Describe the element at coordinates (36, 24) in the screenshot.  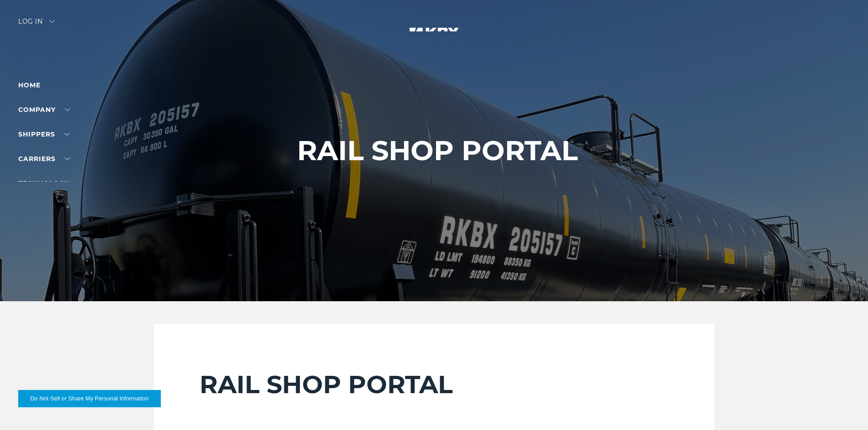
I see `div: Log in` at that location.